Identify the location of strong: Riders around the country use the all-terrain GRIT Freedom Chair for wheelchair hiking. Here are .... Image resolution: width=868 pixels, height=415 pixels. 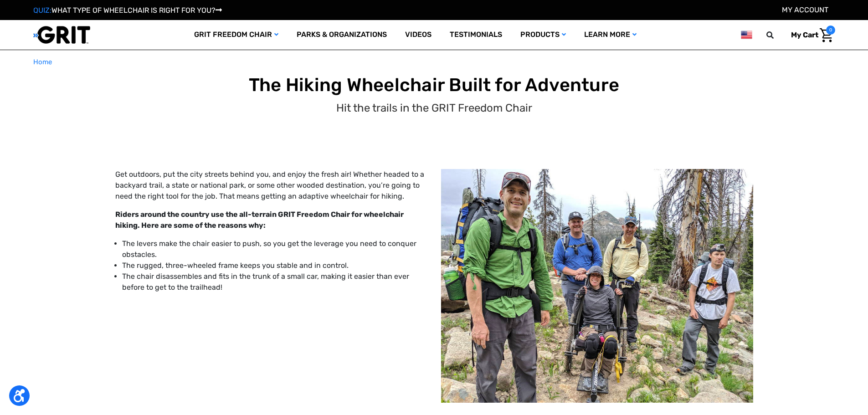
(259, 220).